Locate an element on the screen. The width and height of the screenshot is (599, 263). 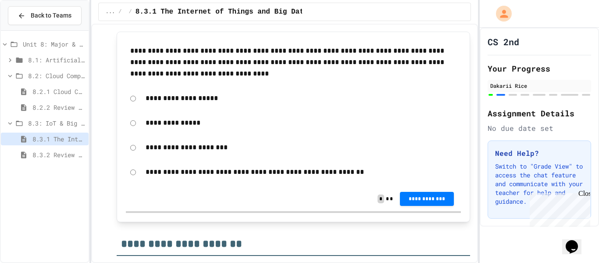
h1: CS 2nd is located at coordinates (503, 42).